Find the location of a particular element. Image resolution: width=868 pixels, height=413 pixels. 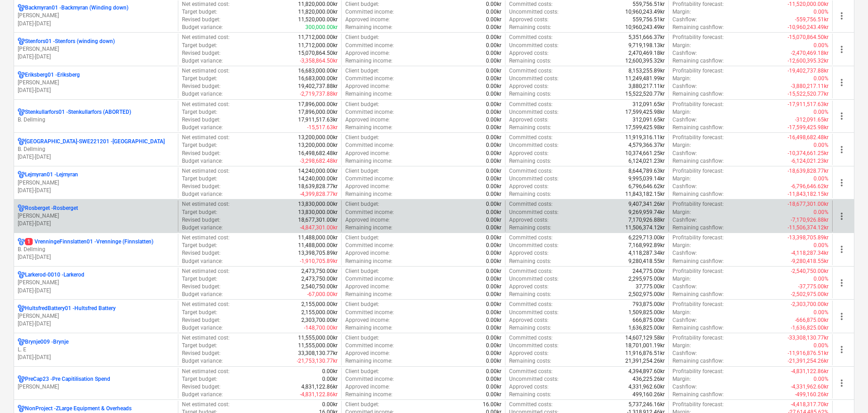

p: -12,600,395.32kr is located at coordinates (808, 61).